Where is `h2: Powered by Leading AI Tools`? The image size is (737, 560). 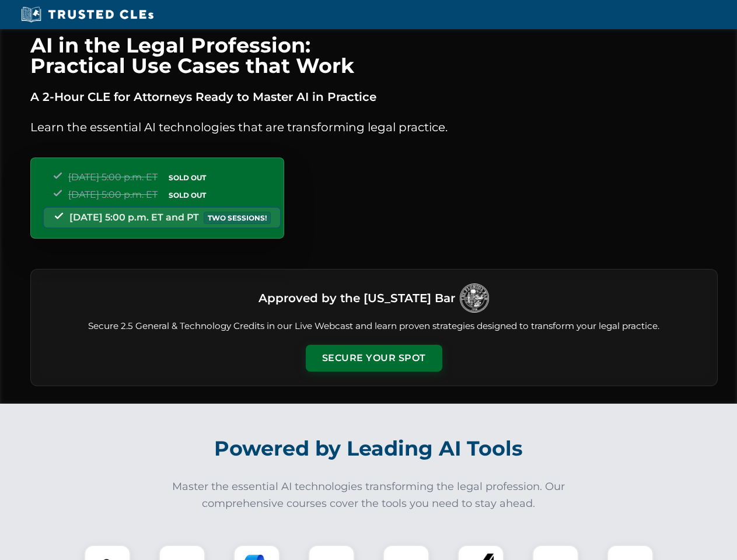 h2: Powered by Leading AI Tools is located at coordinates (368, 449).